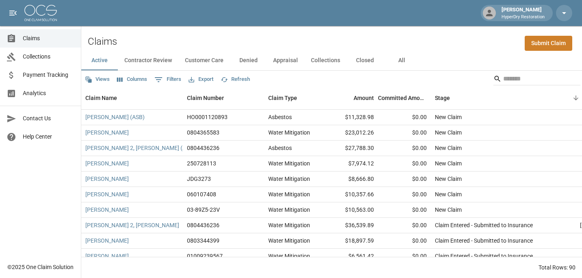  Describe the element at coordinates (201, 79) in the screenshot. I see `button: Export` at that location.